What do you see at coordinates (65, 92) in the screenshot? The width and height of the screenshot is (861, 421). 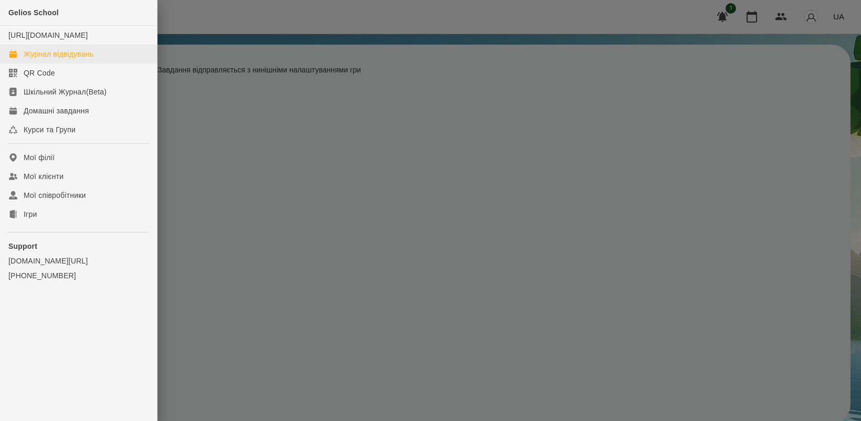 I see `div: Шкільний Журнал(Beta)` at bounding box center [65, 92].